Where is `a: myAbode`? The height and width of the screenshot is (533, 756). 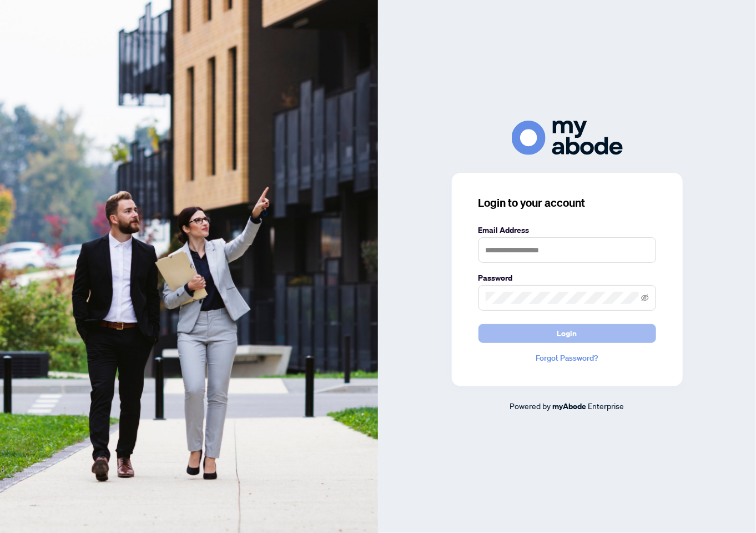 a: myAbode is located at coordinates (570, 406).